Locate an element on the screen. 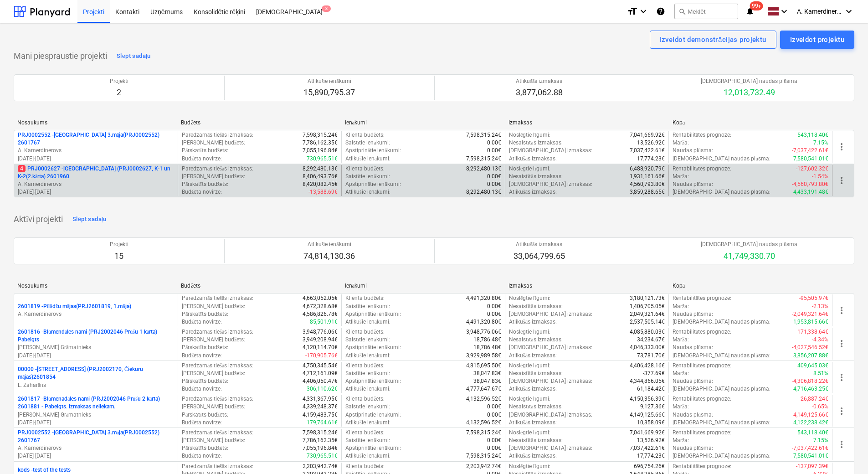  p: 10,358.09€ is located at coordinates (651, 423).